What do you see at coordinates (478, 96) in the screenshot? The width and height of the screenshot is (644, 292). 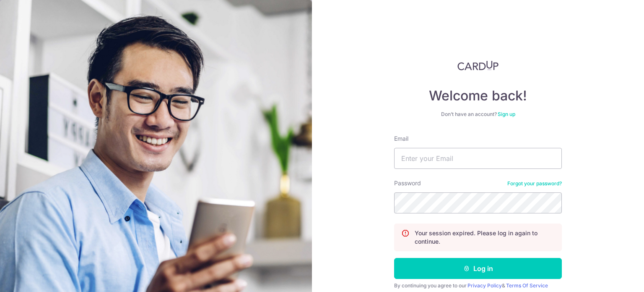 I see `h4: Welcome back!` at bounding box center [478, 96].